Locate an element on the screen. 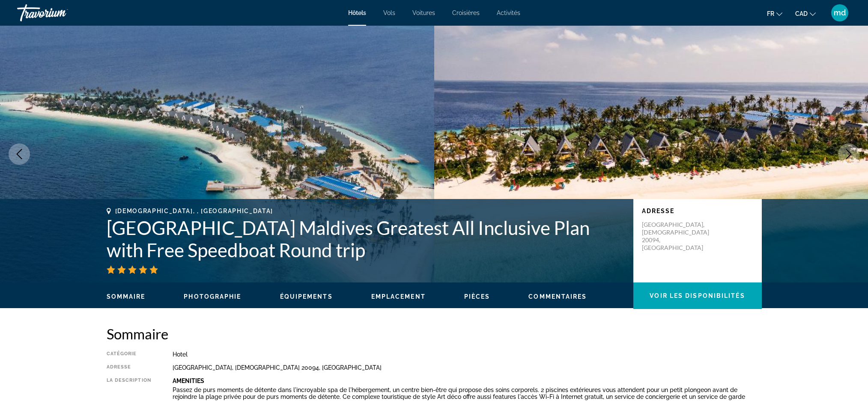 The image size is (868, 401). a: Travorium is located at coordinates (60, 13).